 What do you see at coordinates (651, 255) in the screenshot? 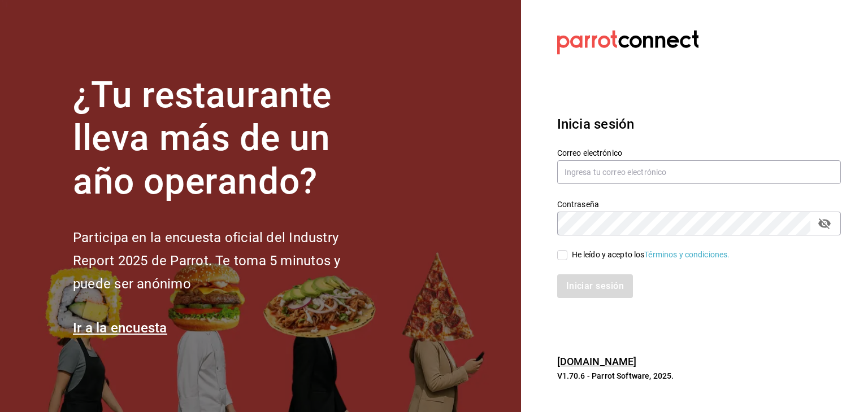
I see `div: He leído y acepto los` at bounding box center [651, 255].